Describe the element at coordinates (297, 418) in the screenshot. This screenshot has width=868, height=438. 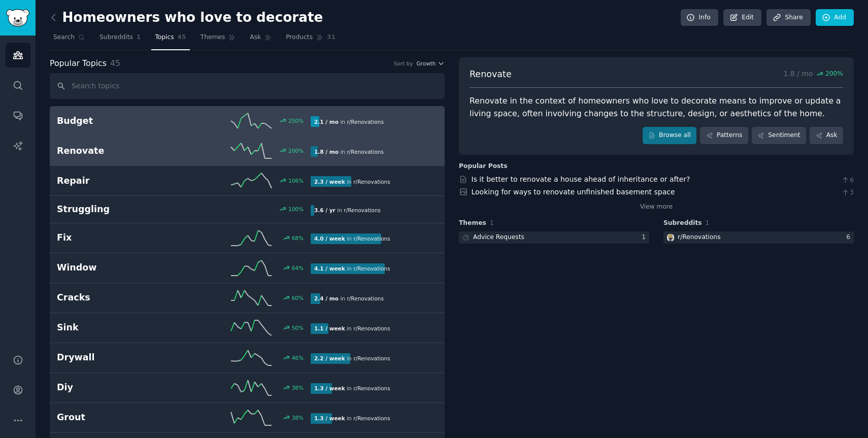
I see `div: 38 %` at that location.